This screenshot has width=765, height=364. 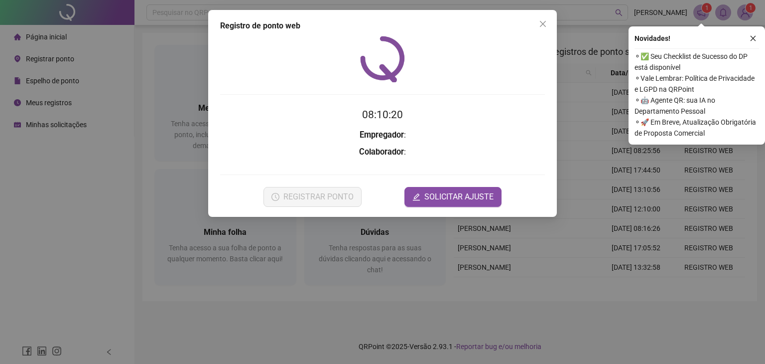 I want to click on span: ⚬ 🤖 Agente QR: sua IA no Departamento Pessoal, so click(x=697, y=106).